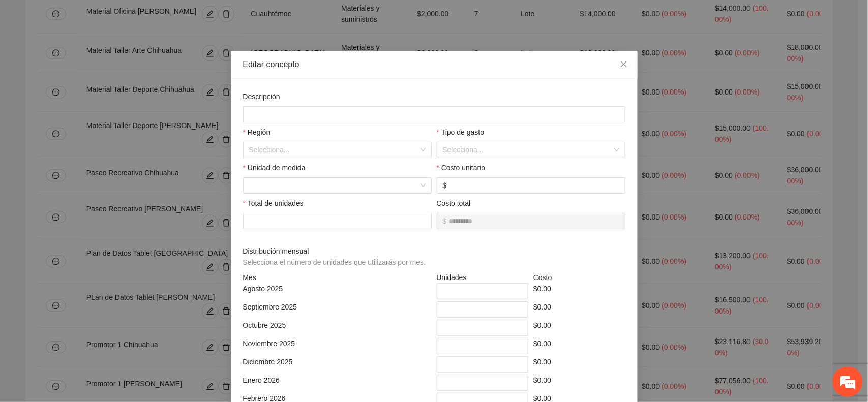  I want to click on div: Unidades, so click(483, 278).